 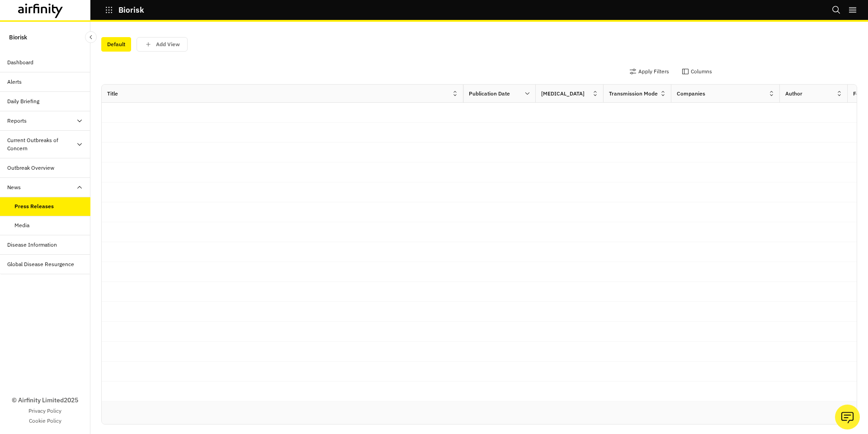 What do you see at coordinates (23, 102) in the screenshot?
I see `div: Daily Briefing` at bounding box center [23, 102].